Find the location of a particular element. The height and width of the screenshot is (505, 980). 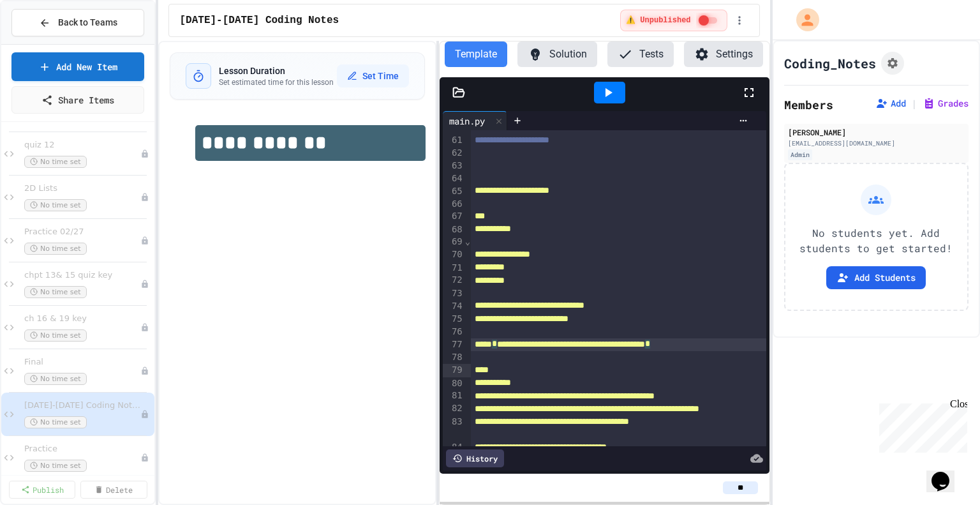

span: Fold line is located at coordinates (468, 241).